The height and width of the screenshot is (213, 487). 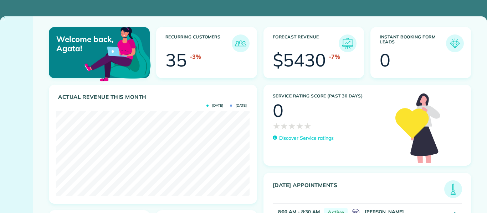 I want to click on div: -3%, so click(x=195, y=57).